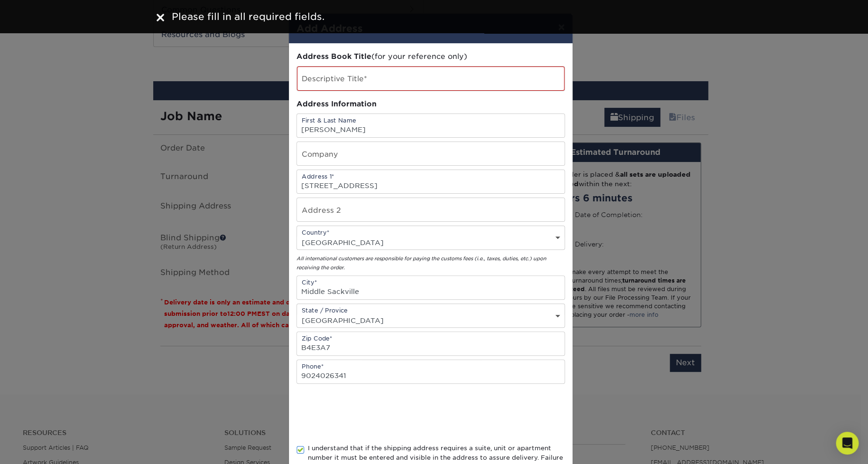  Describe the element at coordinates (334, 56) in the screenshot. I see `span: Address Book Title` at that location.